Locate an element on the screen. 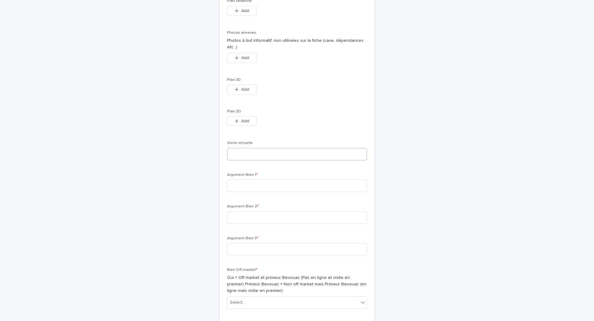  span: Bien Off-market is located at coordinates (242, 270).